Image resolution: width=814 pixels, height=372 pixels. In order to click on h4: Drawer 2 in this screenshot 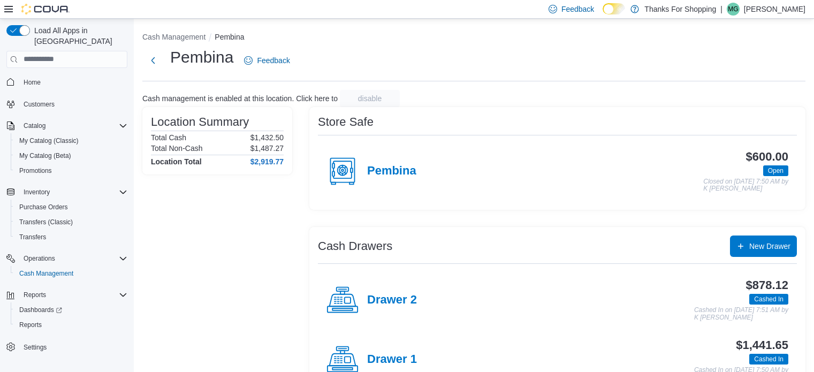, I will do `click(392, 300)`.